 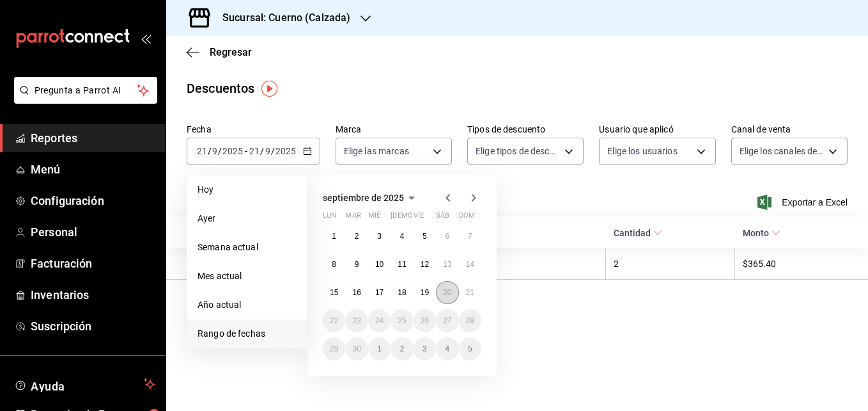 What do you see at coordinates (220, 88) in the screenshot?
I see `div: Descuentos` at bounding box center [220, 88].